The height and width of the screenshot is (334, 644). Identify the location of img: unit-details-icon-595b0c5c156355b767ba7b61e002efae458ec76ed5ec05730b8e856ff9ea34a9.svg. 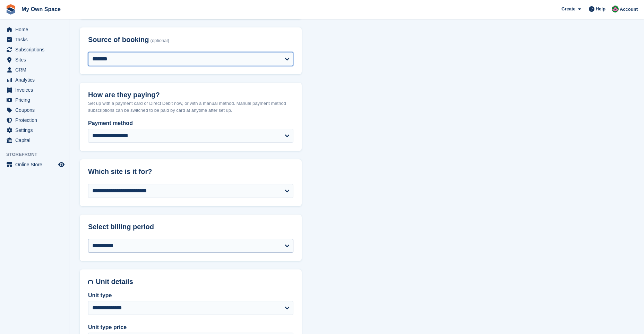
(90, 282).